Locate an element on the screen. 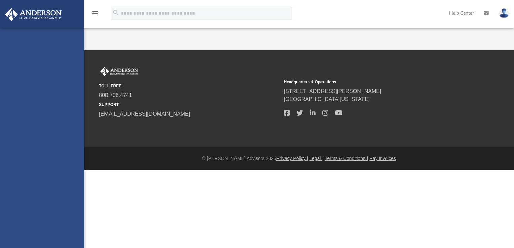 The image size is (514, 248). a: Terms & Conditions | is located at coordinates (347, 159).